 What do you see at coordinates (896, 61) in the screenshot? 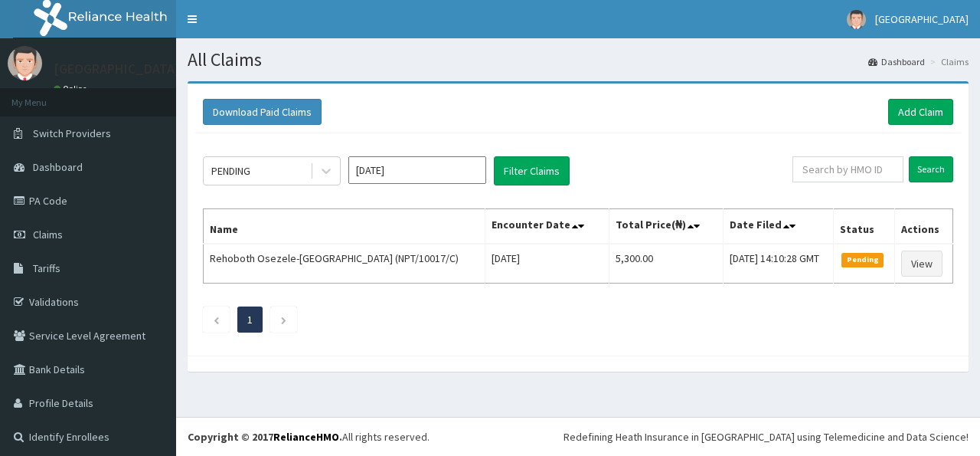
I see `a: Dashboard` at bounding box center [896, 61].